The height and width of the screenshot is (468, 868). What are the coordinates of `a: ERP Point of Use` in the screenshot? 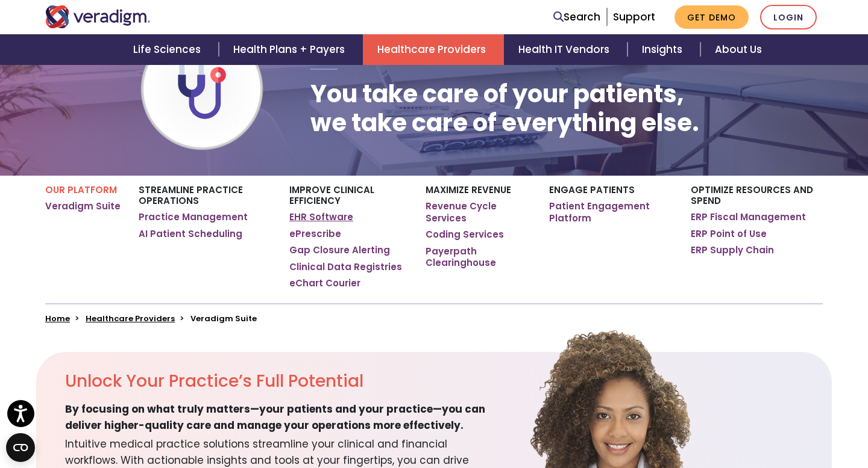 It's located at (729, 234).